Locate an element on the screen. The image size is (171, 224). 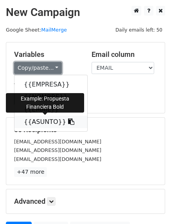
a: +47 more is located at coordinates (30, 172).